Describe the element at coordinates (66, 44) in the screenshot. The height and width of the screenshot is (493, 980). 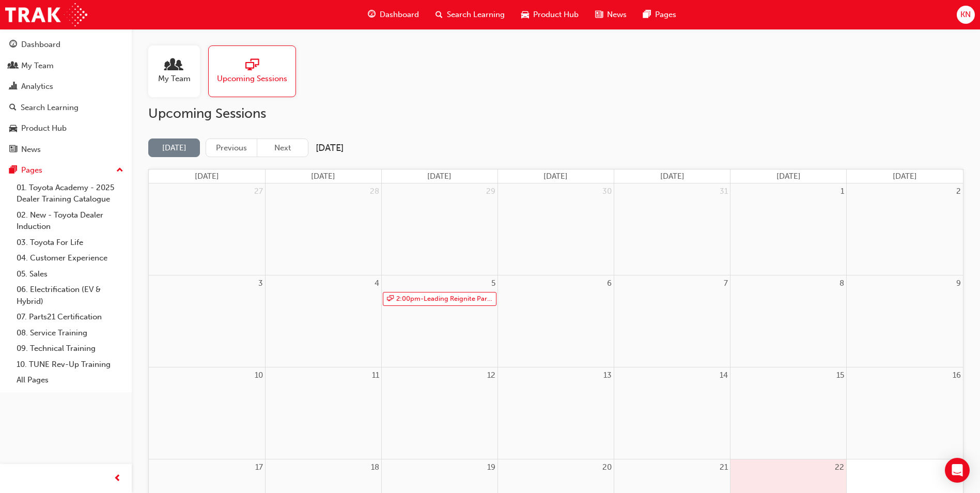
I see `a: Dashboard` at that location.